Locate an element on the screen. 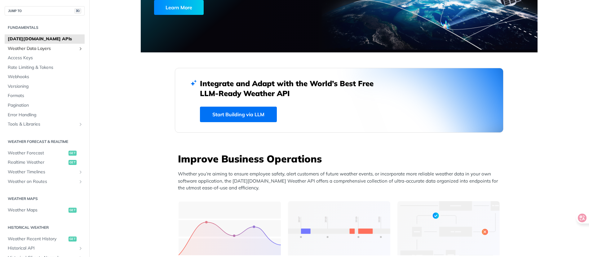  img: 39565e8-group-4962x.svg is located at coordinates (230, 228).